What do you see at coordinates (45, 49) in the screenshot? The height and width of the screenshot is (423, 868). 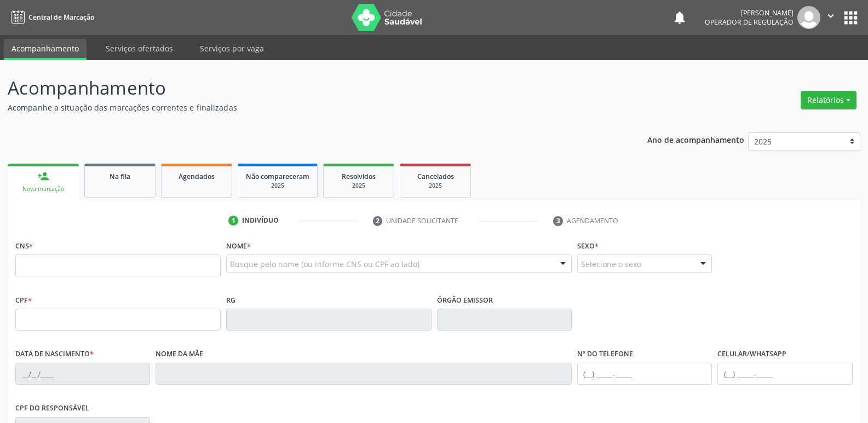 I see `a: Acompanhamento` at bounding box center [45, 49].